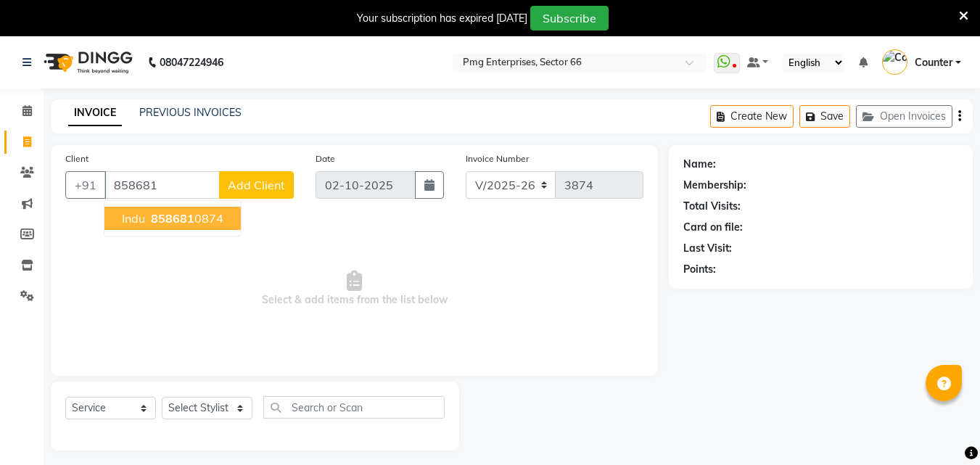 The height and width of the screenshot is (465, 980). What do you see at coordinates (824, 116) in the screenshot?
I see `button: Save` at bounding box center [824, 116].